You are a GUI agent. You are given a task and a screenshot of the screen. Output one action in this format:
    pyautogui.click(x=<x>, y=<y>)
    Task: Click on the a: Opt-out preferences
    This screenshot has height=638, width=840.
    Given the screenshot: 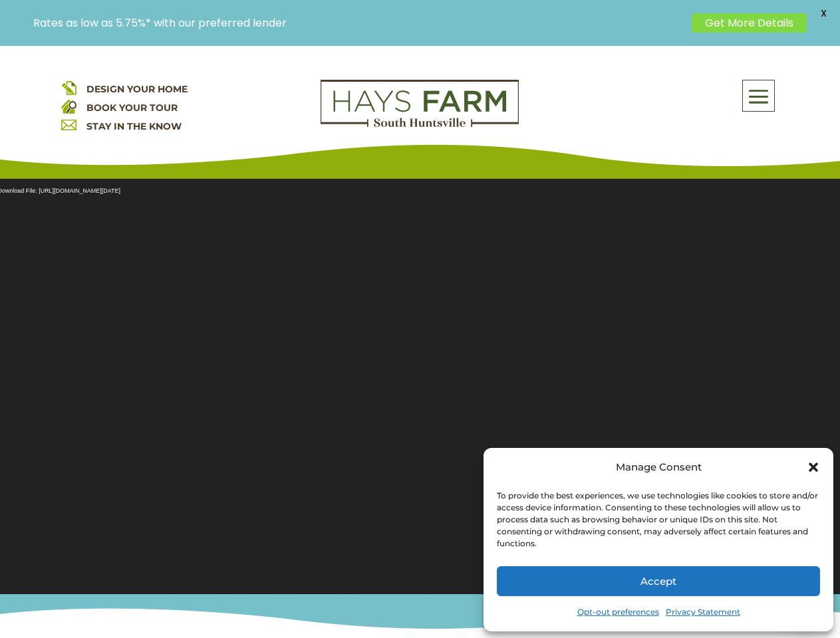 What is the action you would take?
    pyautogui.click(x=618, y=612)
    